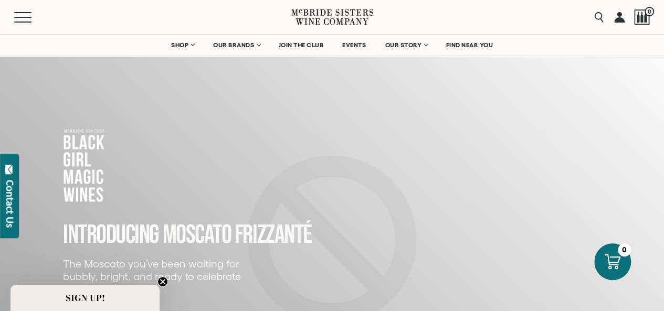  I want to click on button: Close teaser, so click(163, 282).